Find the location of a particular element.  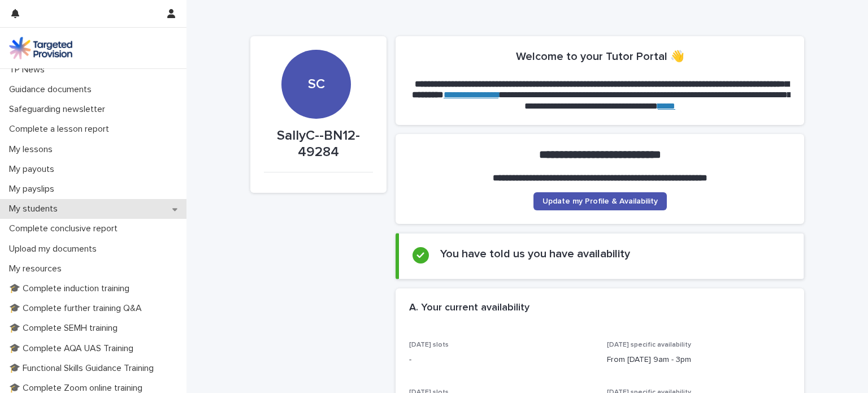

p: Complete conclusive report is located at coordinates (65, 229).